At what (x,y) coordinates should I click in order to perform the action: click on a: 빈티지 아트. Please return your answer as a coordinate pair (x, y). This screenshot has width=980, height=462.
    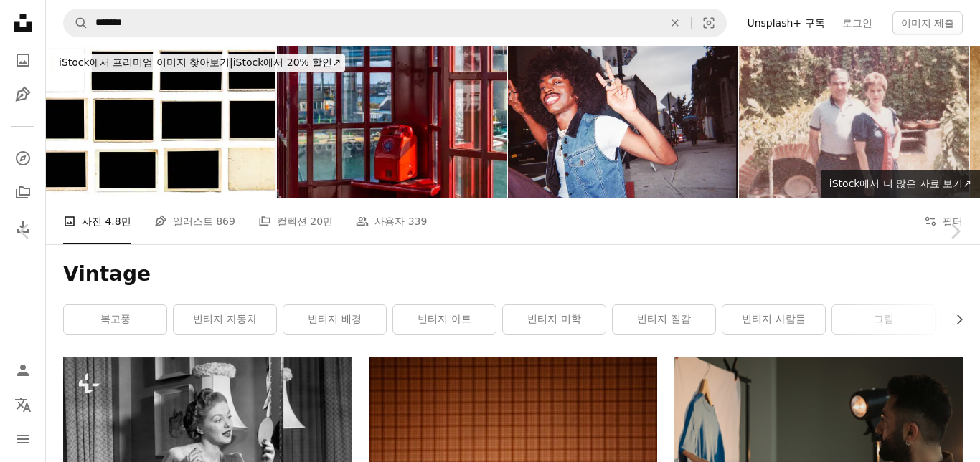
    Looking at the image, I should click on (444, 320).